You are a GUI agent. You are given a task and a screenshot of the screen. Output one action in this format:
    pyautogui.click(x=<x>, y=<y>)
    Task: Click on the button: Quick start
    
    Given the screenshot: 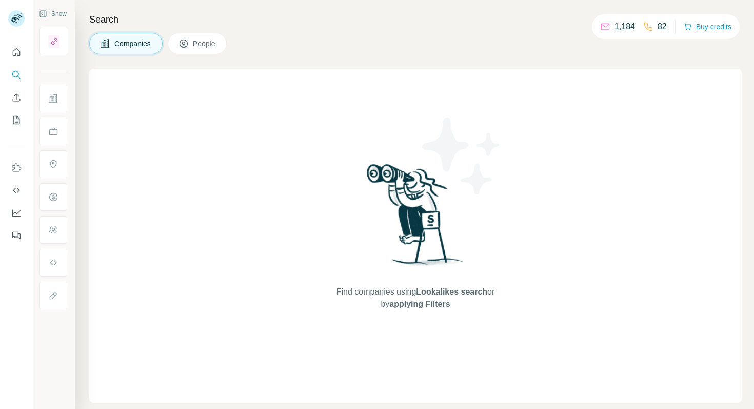 What is the action you would take?
    pyautogui.click(x=16, y=52)
    